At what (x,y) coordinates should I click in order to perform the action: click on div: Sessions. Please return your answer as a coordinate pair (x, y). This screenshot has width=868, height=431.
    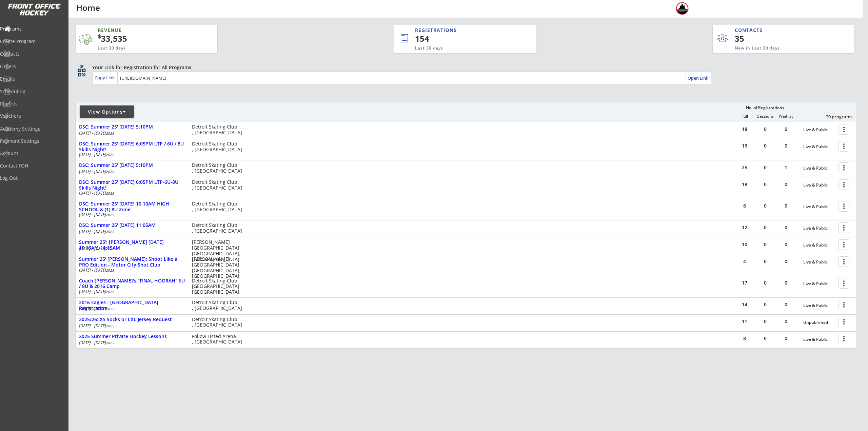
    Looking at the image, I should click on (765, 116).